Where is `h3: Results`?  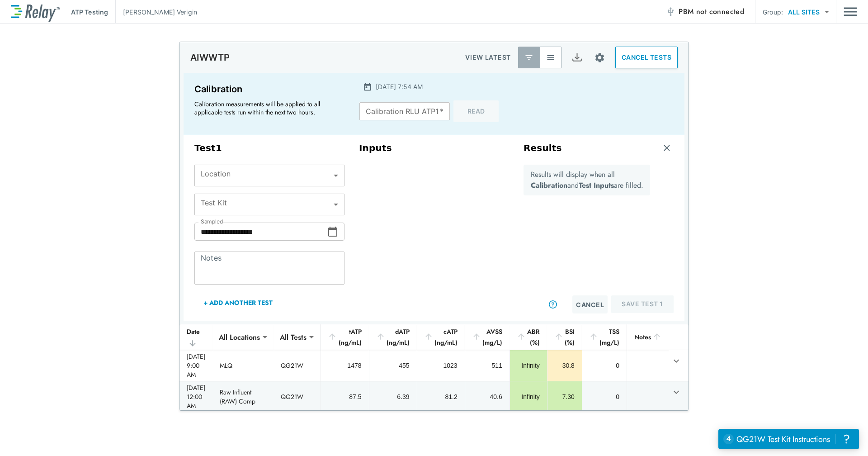 h3: Results is located at coordinates (542, 148).